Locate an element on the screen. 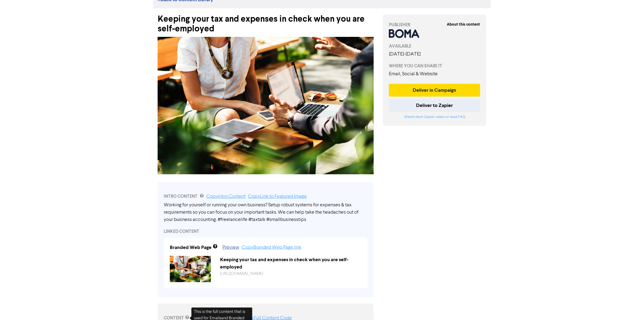 This screenshot has width=644, height=320. button: Deliver to Zapier is located at coordinates (435, 105).